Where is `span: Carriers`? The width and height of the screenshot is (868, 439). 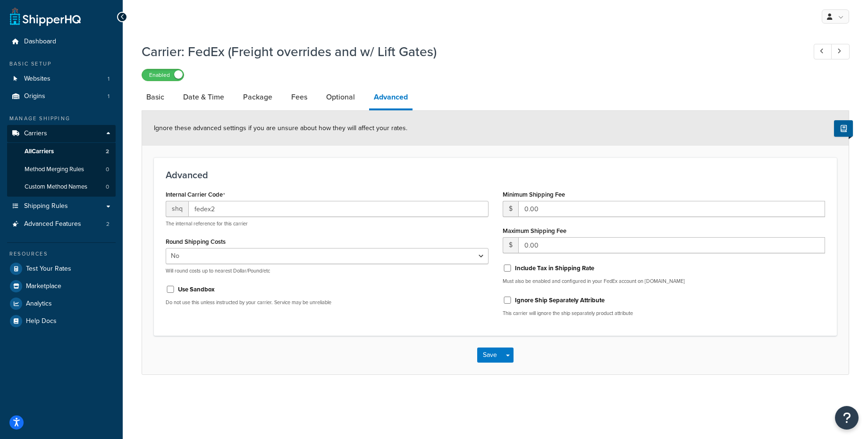 span: Carriers is located at coordinates (35, 133).